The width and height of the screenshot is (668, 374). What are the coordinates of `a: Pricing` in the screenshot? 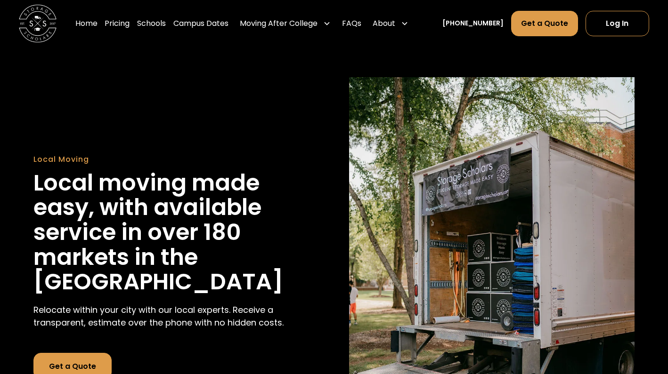 It's located at (117, 24).